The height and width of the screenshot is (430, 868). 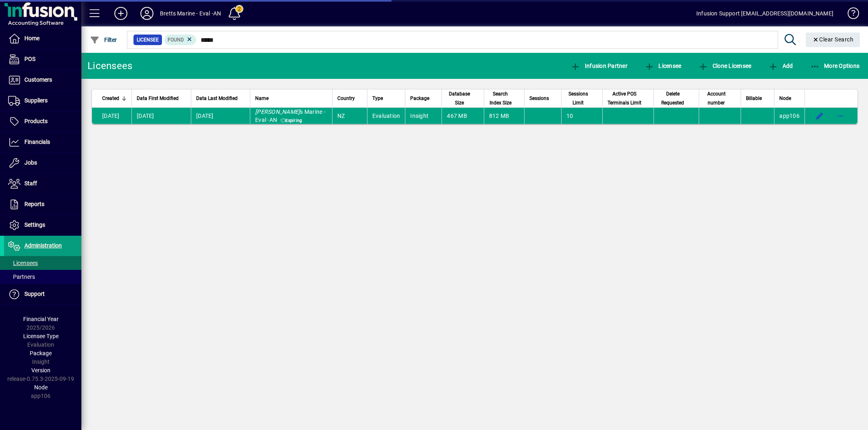 What do you see at coordinates (349, 116) in the screenshot?
I see `td: NZ` at bounding box center [349, 116].